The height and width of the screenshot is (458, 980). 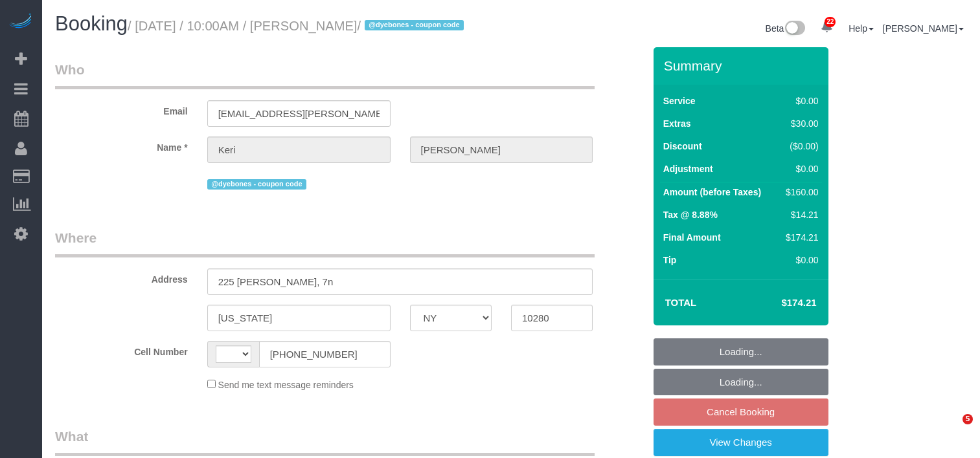 I want to click on div: $160.00, so click(x=799, y=192).